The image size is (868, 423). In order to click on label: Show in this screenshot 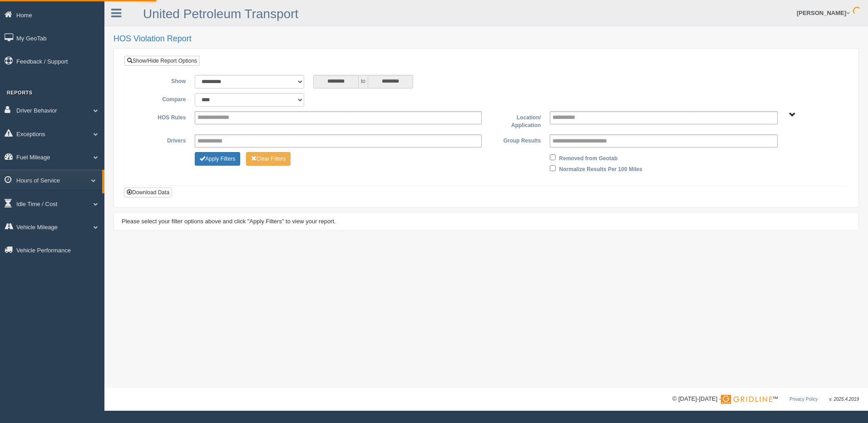, I will do `click(161, 81)`.